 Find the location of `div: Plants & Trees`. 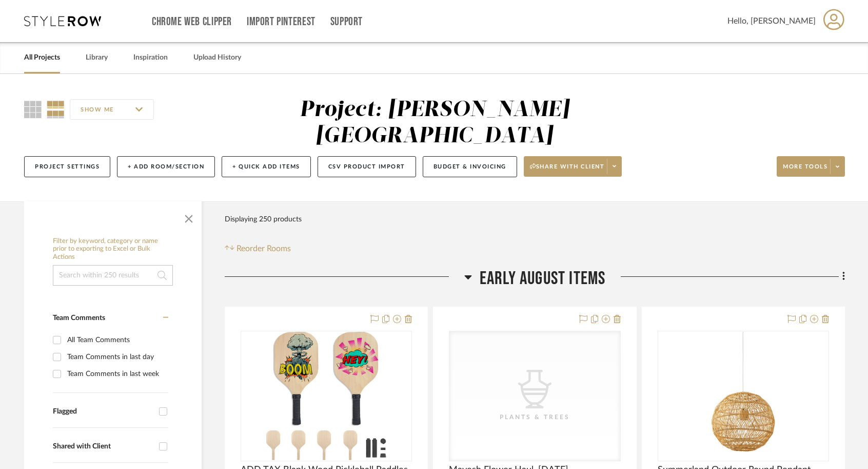

div: Plants & Trees is located at coordinates (535, 417).